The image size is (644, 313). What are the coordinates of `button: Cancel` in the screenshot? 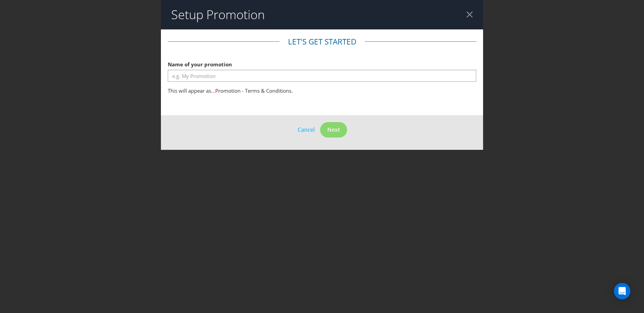 It's located at (306, 130).